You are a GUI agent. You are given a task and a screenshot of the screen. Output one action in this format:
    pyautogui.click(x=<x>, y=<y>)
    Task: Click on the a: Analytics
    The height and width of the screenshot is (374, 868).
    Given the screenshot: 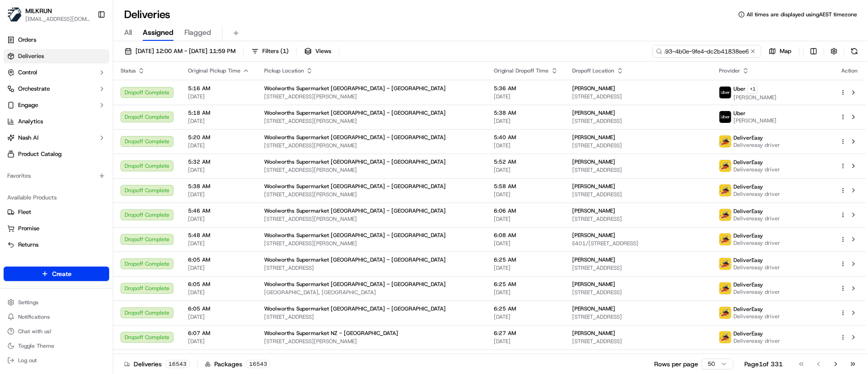 What is the action you would take?
    pyautogui.click(x=56, y=121)
    